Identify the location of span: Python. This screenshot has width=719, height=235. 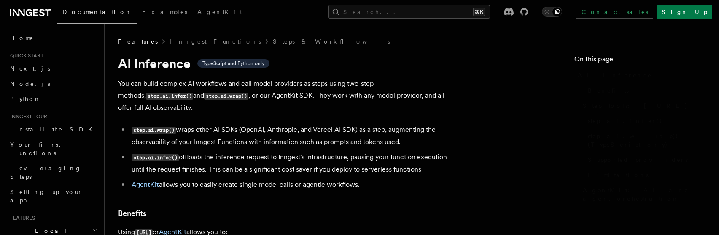
(25, 99).